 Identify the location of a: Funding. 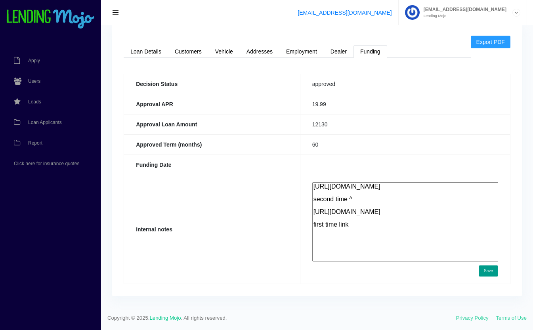
(370, 52).